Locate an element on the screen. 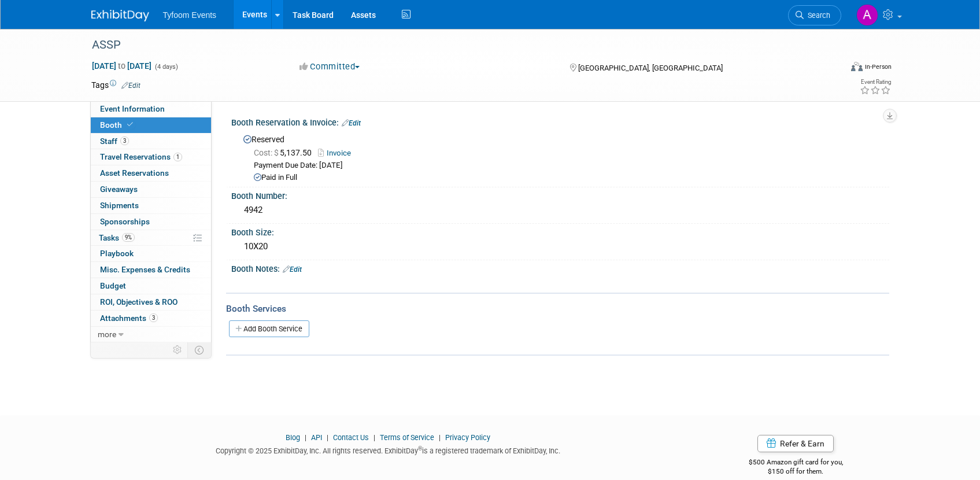 This screenshot has width=980, height=480. a: Terms of Service is located at coordinates (407, 437).